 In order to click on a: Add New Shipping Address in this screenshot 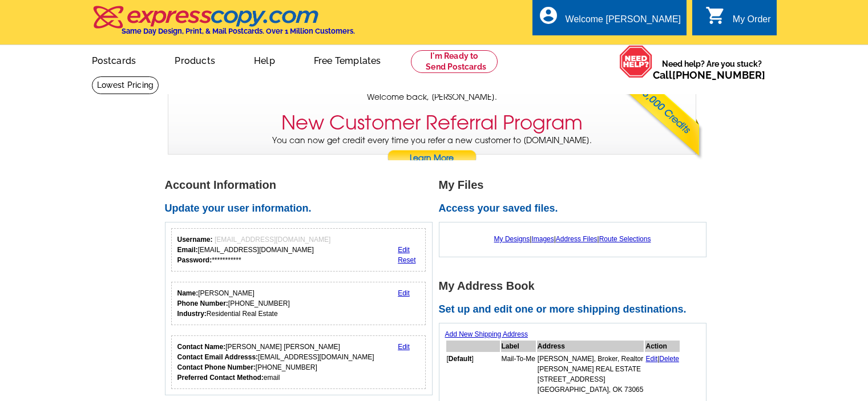, I will do `click(487, 335)`.